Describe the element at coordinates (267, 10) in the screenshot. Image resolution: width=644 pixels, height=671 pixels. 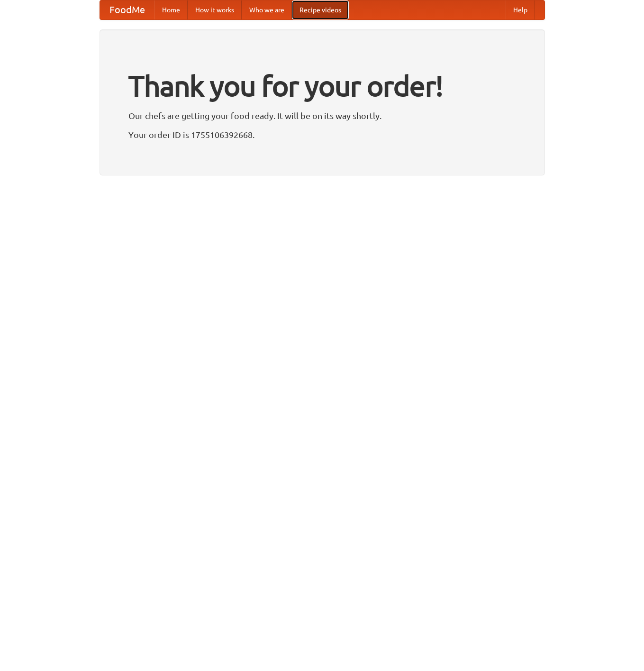
I see `a: Who we are` at that location.